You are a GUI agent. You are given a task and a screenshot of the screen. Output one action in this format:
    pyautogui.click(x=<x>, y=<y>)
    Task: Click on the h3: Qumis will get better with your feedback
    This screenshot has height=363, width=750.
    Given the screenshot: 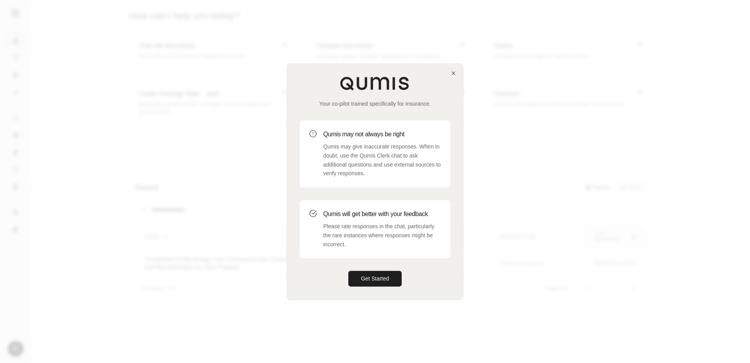 What is the action you would take?
    pyautogui.click(x=382, y=214)
    